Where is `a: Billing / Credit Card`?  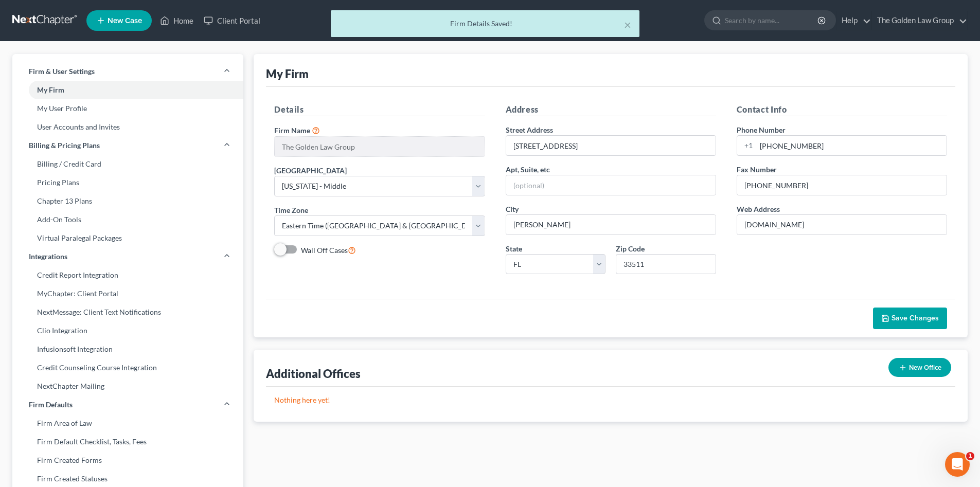
a: Billing / Credit Card is located at coordinates (128, 165).